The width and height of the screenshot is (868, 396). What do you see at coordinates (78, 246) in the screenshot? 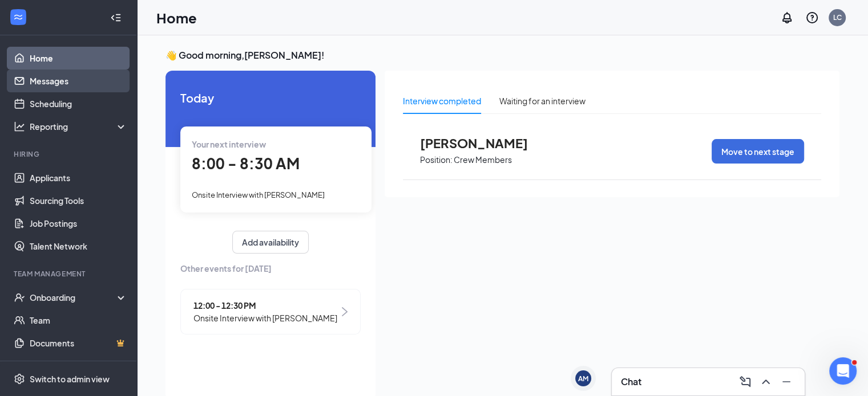
I see `a: Talent Network` at bounding box center [78, 246].